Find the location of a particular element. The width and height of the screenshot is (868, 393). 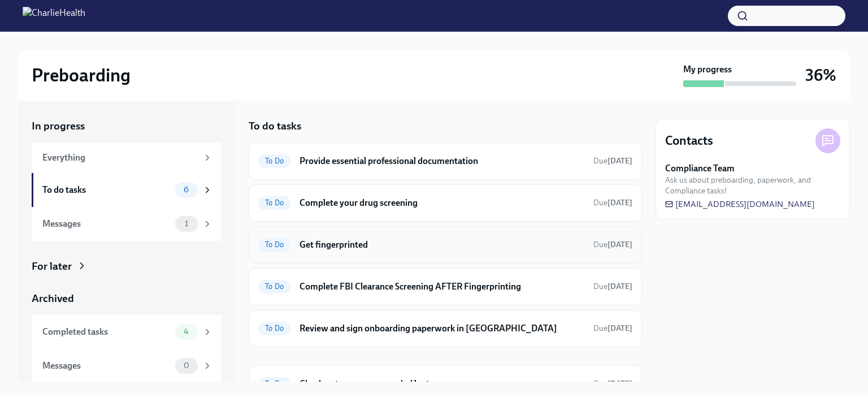

h4: Contacts is located at coordinates (689, 140).